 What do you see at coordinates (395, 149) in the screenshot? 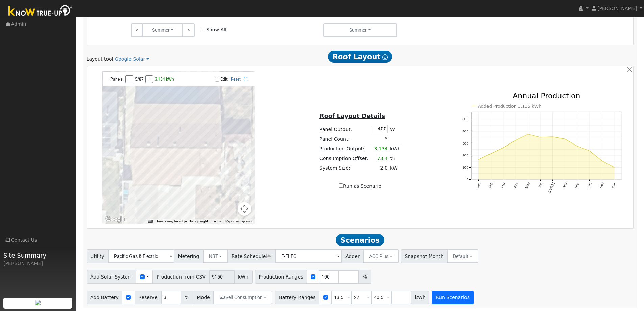
I see `td: kWh` at bounding box center [395, 149].